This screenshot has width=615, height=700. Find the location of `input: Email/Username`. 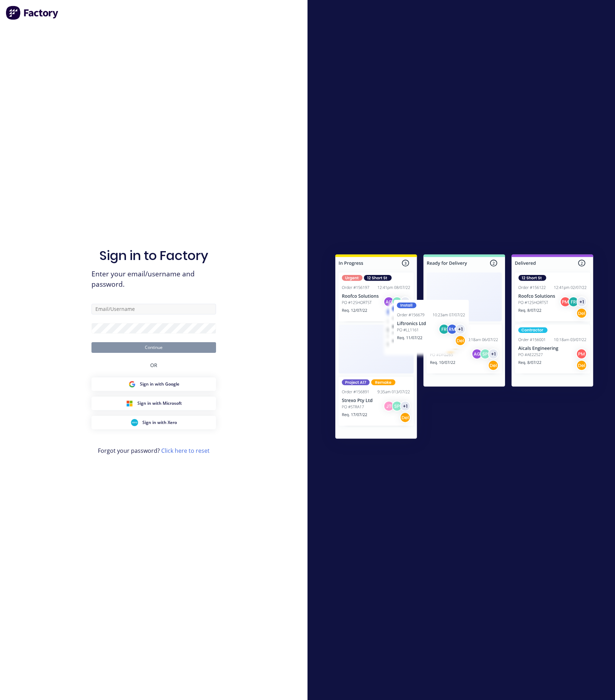

input: Email/Username is located at coordinates (153, 309).